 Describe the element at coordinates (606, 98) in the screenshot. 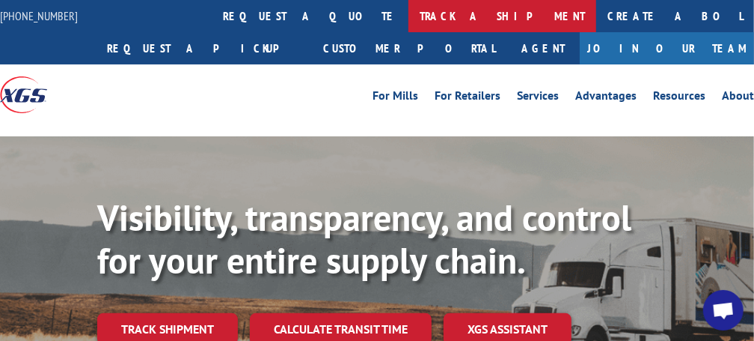

I see `a: Advantages` at that location.